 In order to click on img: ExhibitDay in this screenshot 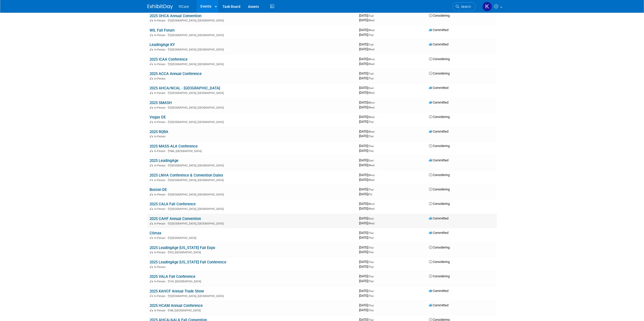, I will do `click(160, 7)`.